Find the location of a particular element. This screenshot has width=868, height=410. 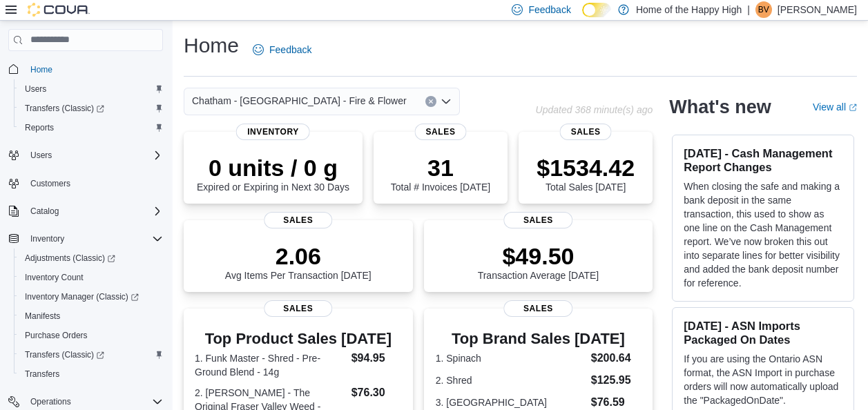

p: 31 is located at coordinates (441, 168).